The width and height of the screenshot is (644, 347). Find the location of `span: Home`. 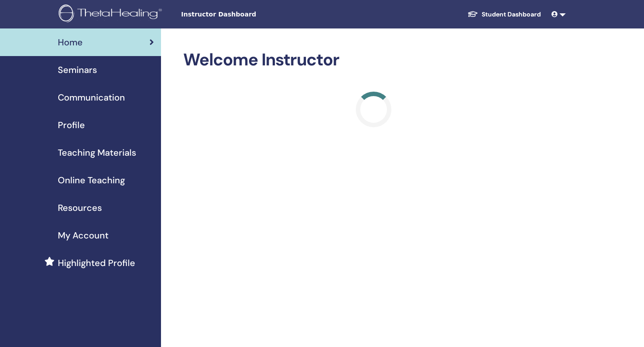

span: Home is located at coordinates (70, 43).